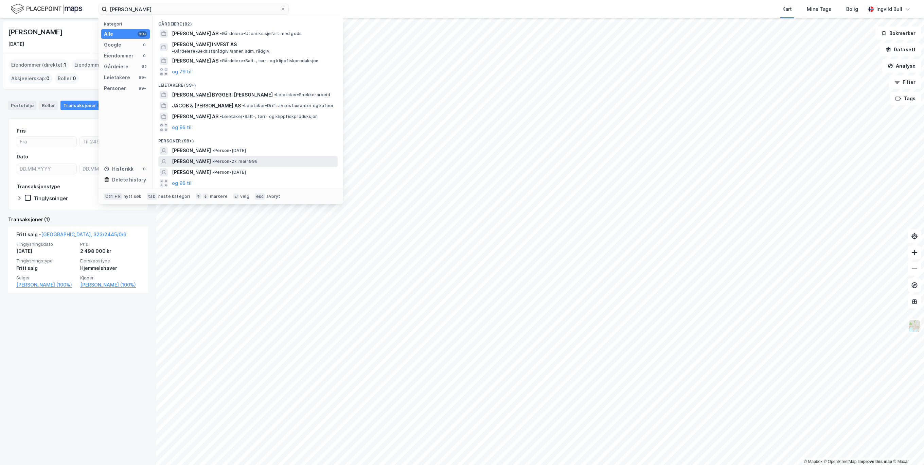 Image resolution: width=924 pixels, height=465 pixels. Describe the element at coordinates (819, 9) in the screenshot. I see `div: Mine Tags` at that location.